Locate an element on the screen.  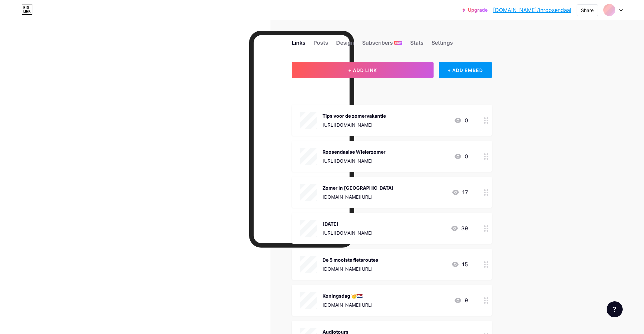
div: Tips voor de zomervakantie is located at coordinates (354, 116).